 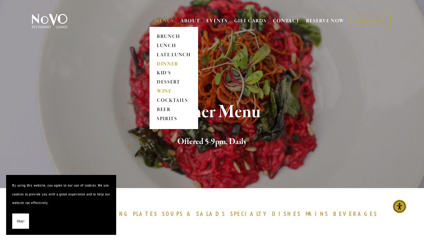 What do you see at coordinates (164, 21) in the screenshot?
I see `a: MENUS` at bounding box center [164, 21].